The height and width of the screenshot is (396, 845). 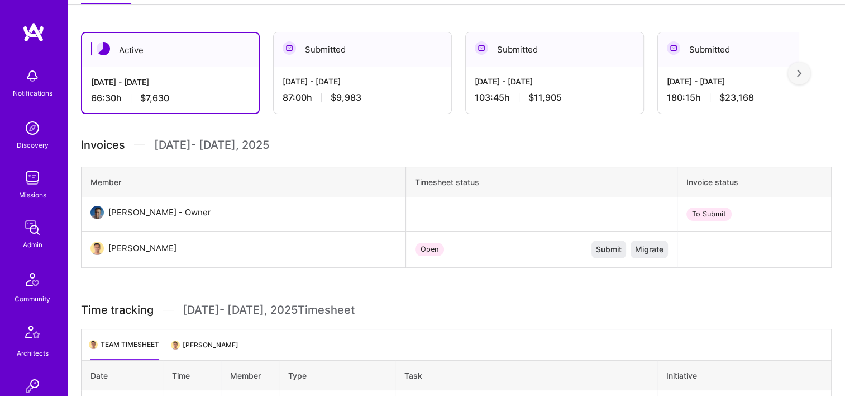 I want to click on th: Type, so click(x=337, y=375).